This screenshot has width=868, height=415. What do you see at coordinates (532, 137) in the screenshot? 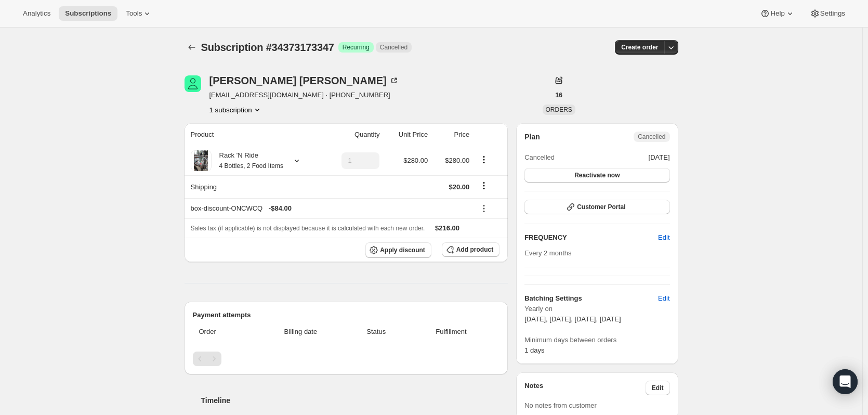
I see `h2: Plan` at bounding box center [532, 137].